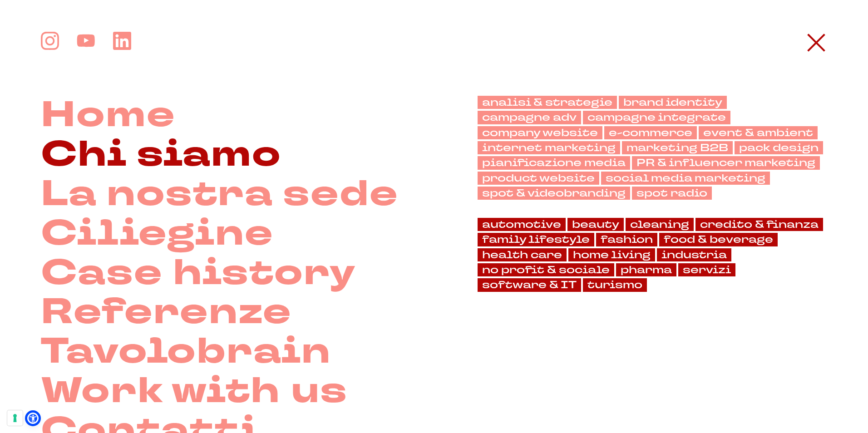 The width and height of the screenshot is (868, 433). Describe the element at coordinates (161, 155) in the screenshot. I see `a: Chi siamo` at that location.